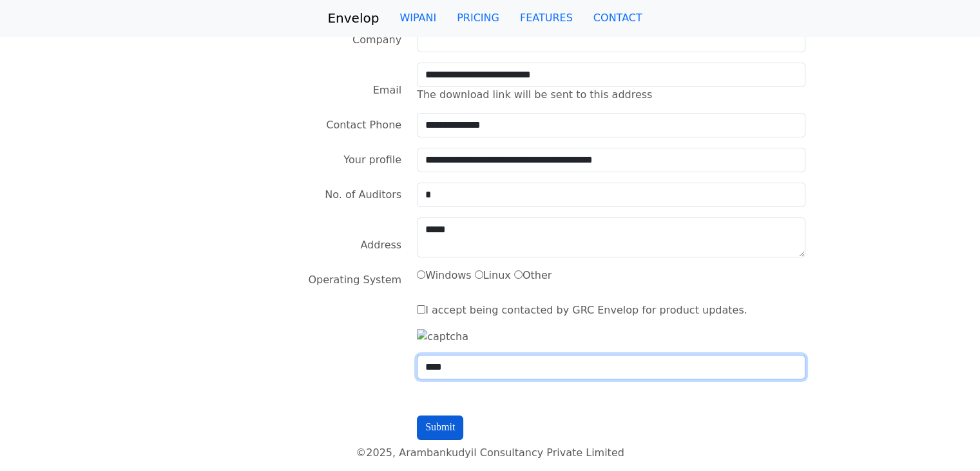 The image size is (980, 471). What do you see at coordinates (533, 275) in the screenshot?
I see `label: Other` at bounding box center [533, 275].